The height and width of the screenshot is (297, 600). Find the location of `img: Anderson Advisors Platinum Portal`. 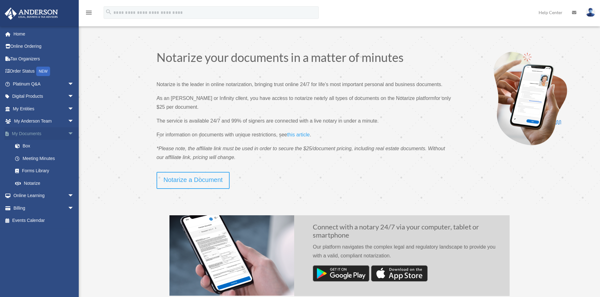

img: Anderson Advisors Platinum Portal is located at coordinates (31, 14).